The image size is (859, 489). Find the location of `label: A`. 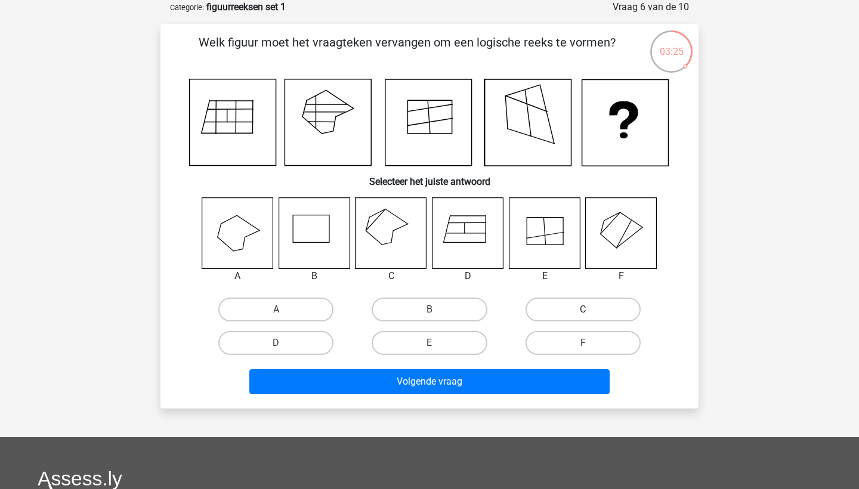

label: A is located at coordinates (276, 310).